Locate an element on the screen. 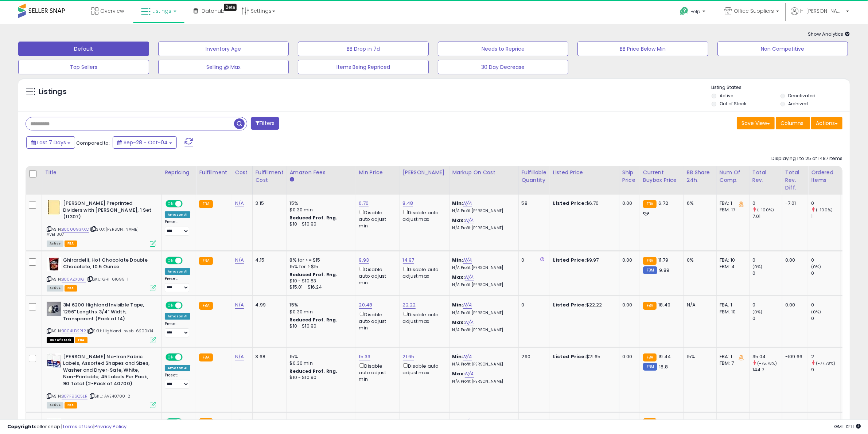 This screenshot has height=434, width=868. div: Tooltip anchor is located at coordinates (230, 7).